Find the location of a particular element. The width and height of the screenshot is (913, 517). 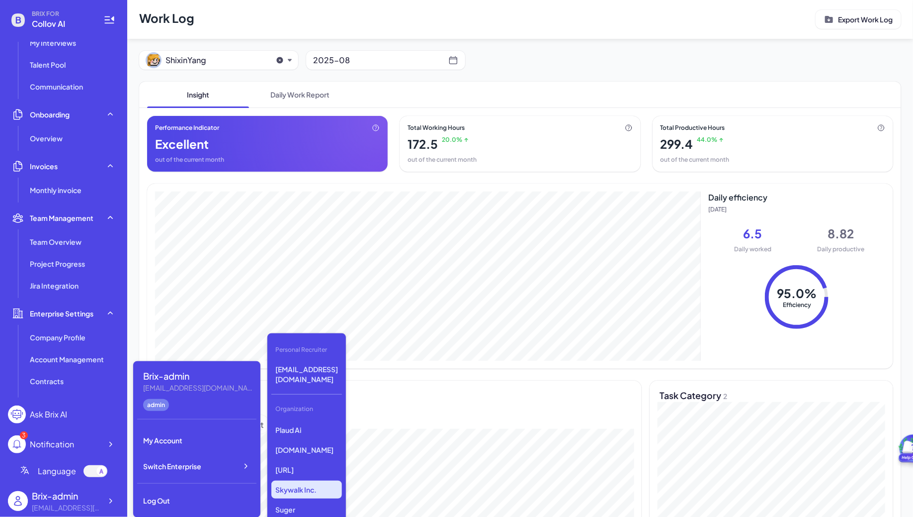

span: Invoices is located at coordinates (44, 166).